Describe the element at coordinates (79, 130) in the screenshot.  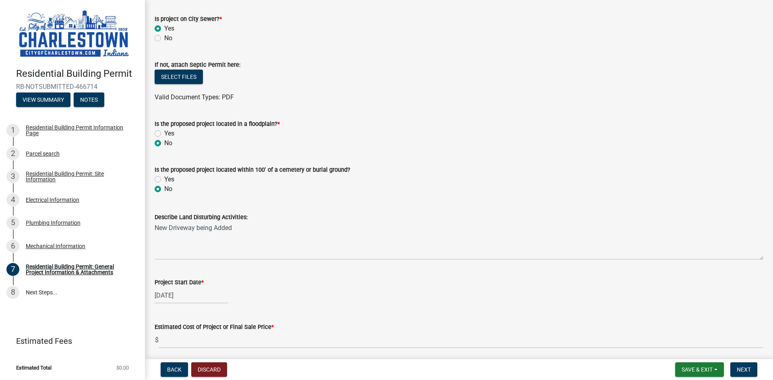
I see `div: Residential Building Permit Information Page` at that location.